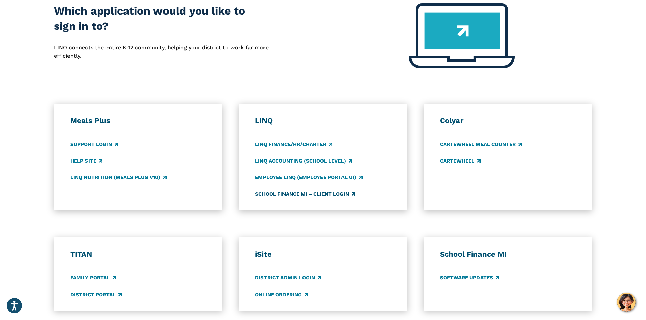 The height and width of the screenshot is (320, 646). Describe the element at coordinates (323, 255) in the screenshot. I see `h3: iSite` at that location.